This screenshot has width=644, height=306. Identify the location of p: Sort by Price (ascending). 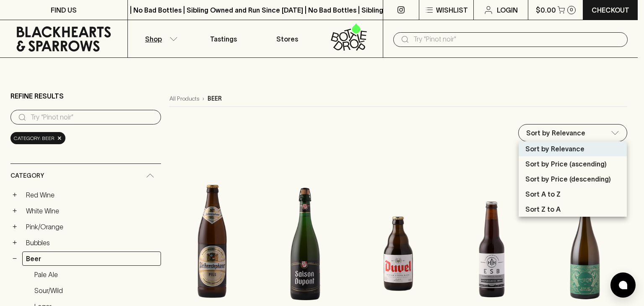
(566, 164).